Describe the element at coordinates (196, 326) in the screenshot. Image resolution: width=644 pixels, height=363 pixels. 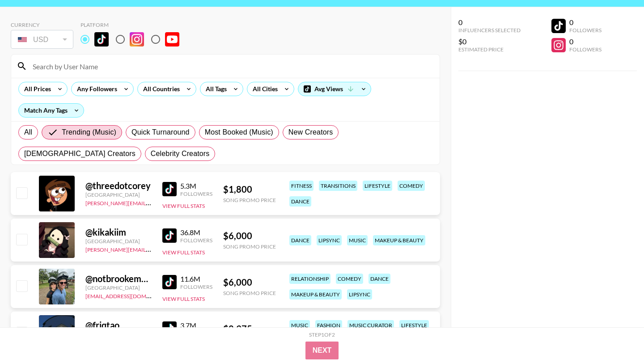
I see `div: 3.7M` at that location.